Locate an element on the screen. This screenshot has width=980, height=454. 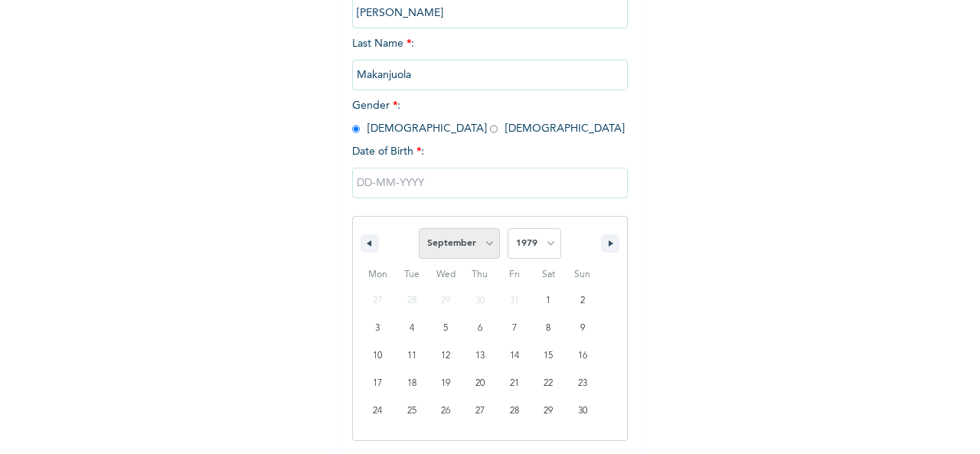
button: 29 is located at coordinates (548, 411).